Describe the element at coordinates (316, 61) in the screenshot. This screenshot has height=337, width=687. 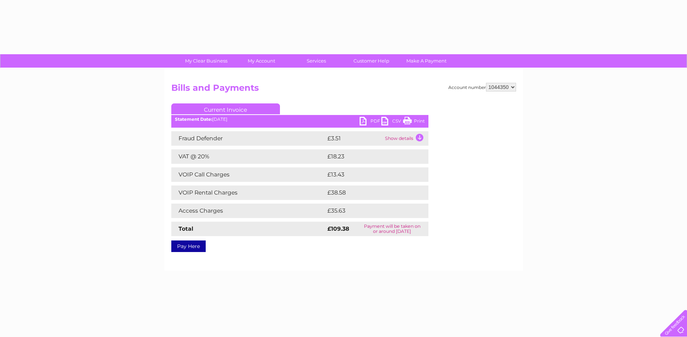
I see `a: Services` at that location.